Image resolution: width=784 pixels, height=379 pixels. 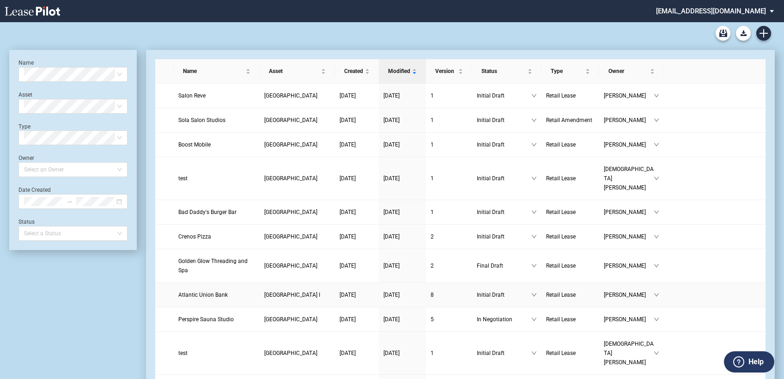 I want to click on span: Perspire Sauna Studio, so click(x=206, y=319).